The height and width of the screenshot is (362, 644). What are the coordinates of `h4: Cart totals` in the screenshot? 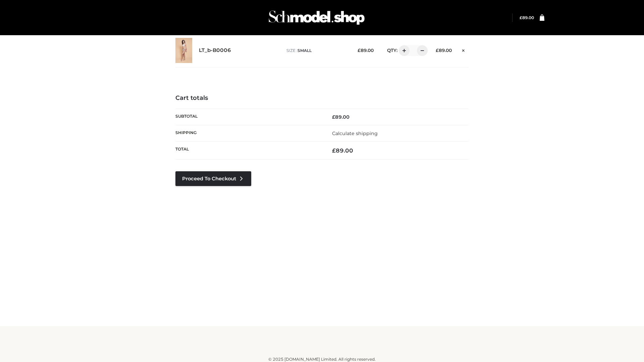 It's located at (322, 98).